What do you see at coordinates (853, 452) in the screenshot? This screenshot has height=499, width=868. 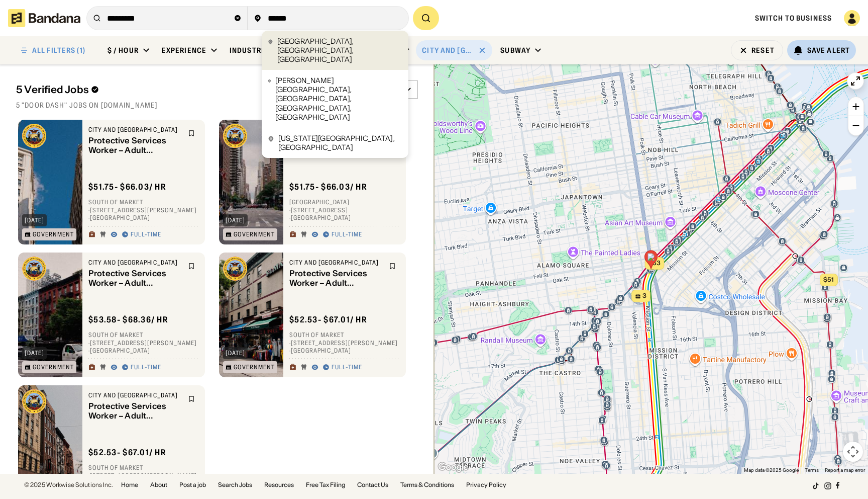 I see `button: Map camera controls` at bounding box center [853, 452].